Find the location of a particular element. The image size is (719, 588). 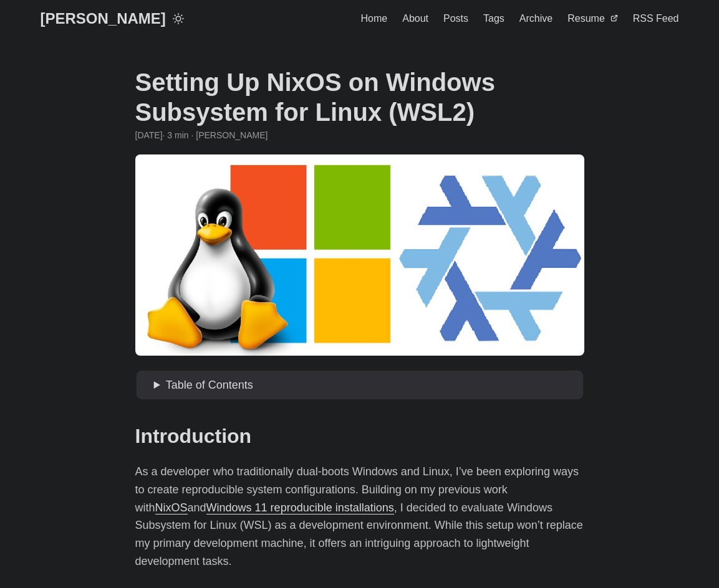

span: Tags is located at coordinates (494, 18).